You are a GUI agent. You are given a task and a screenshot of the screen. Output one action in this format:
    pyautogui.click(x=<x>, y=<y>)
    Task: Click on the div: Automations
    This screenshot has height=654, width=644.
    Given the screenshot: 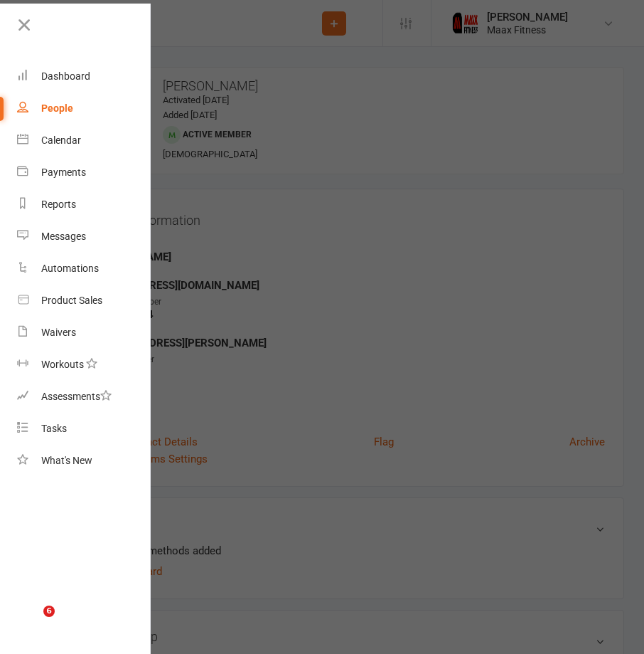 What is the action you would take?
    pyautogui.click(x=70, y=268)
    